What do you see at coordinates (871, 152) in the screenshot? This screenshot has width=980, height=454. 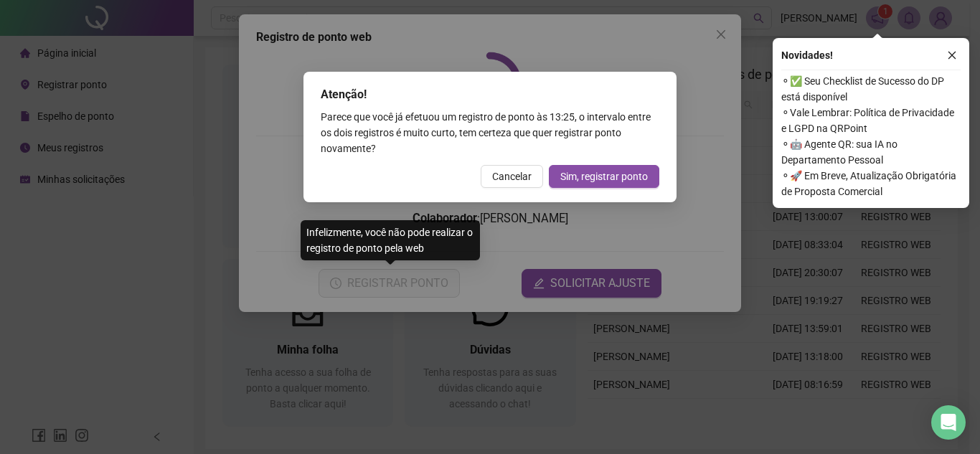 I see `span: ⚬ 🤖 Agente QR: sua IA no Departamento Pessoal` at bounding box center [871, 152].